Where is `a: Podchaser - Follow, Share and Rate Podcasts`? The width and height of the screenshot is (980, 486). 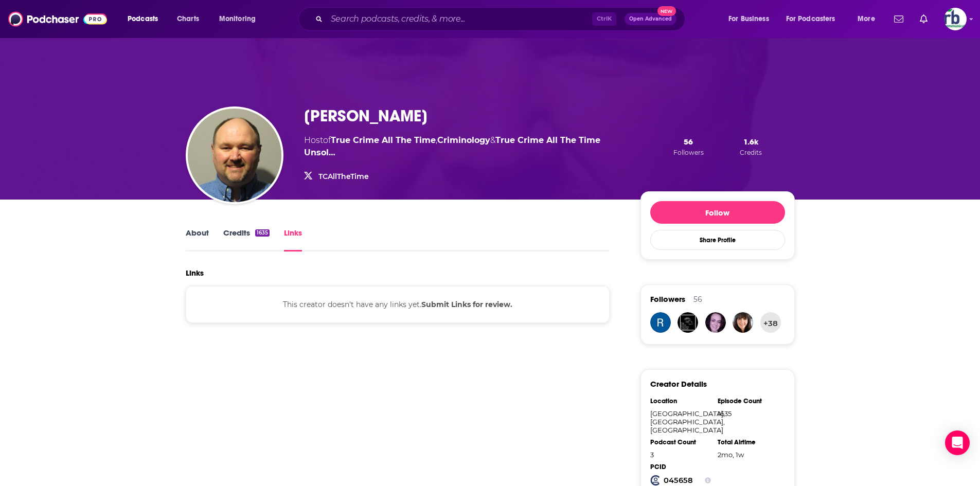
a: Podchaser - Follow, Share and Rate Podcasts is located at coordinates (58, 19).